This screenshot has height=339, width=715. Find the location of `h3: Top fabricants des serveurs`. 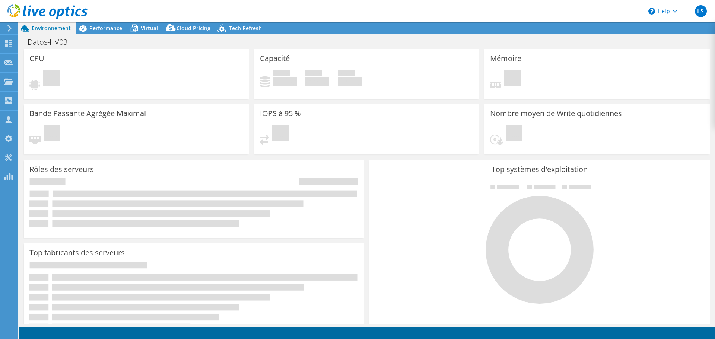

h3: Top fabricants des serveurs is located at coordinates (77, 253).